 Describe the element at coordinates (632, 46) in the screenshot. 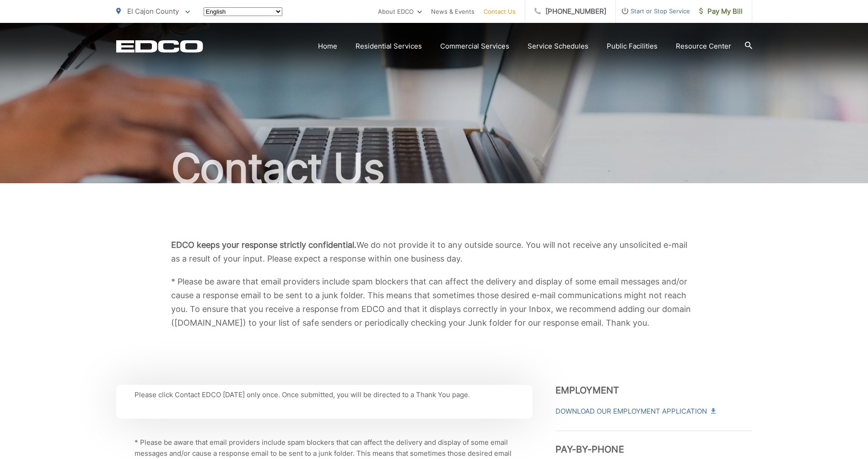

I see `a: Public Facilities` at that location.